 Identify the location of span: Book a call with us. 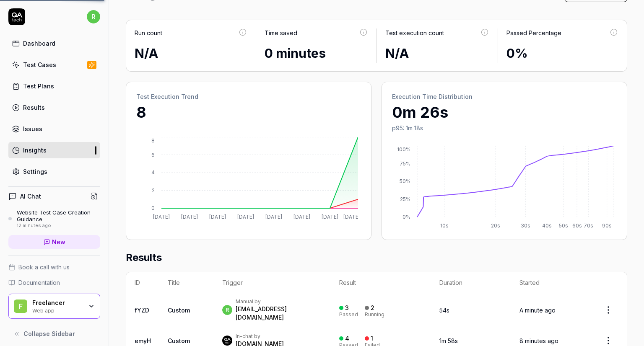
(44, 267).